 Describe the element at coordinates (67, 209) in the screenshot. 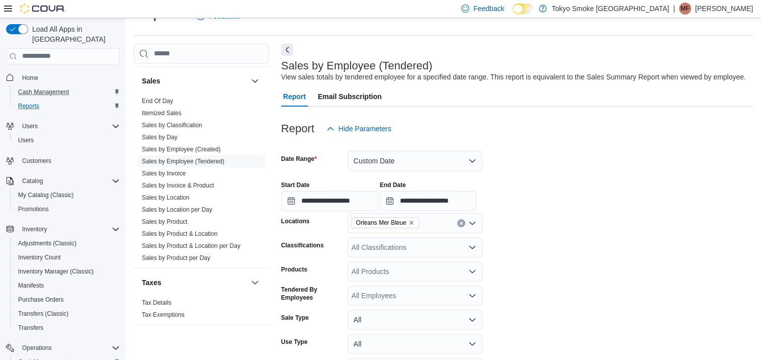

I see `button: Promotions` at that location.